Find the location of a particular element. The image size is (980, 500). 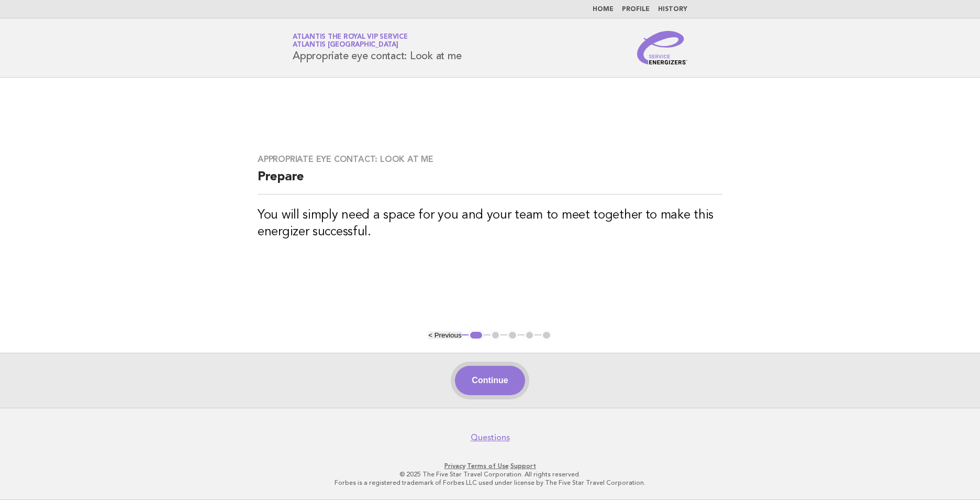

h3: You will simply need a space for you and your team to meet together to make this energizer succes... is located at coordinates (490, 223).